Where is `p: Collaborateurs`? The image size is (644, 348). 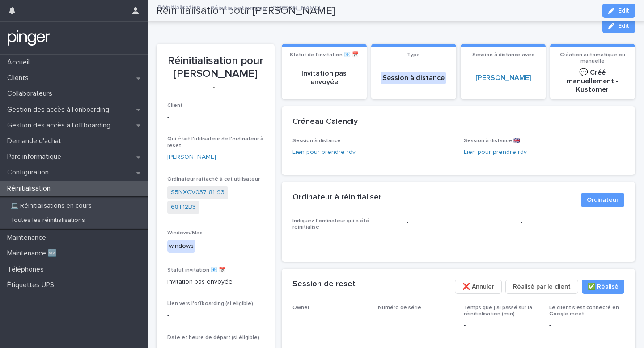
p: Collaborateurs is located at coordinates (32, 93).